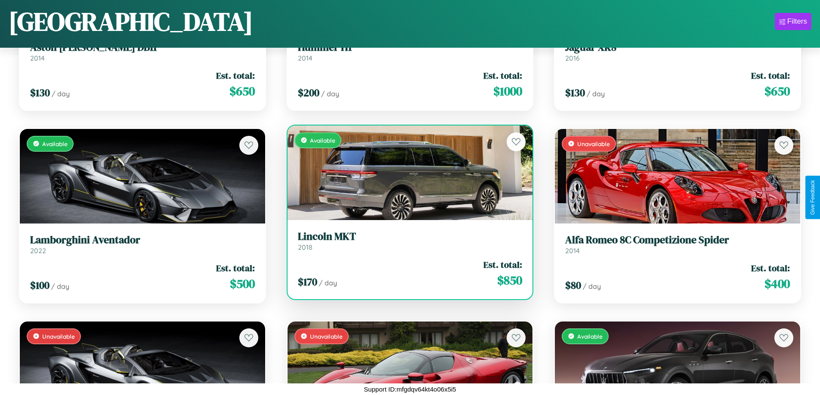  Describe the element at coordinates (142, 244) in the screenshot. I see `a: Lamborghini Aventador2022` at that location.